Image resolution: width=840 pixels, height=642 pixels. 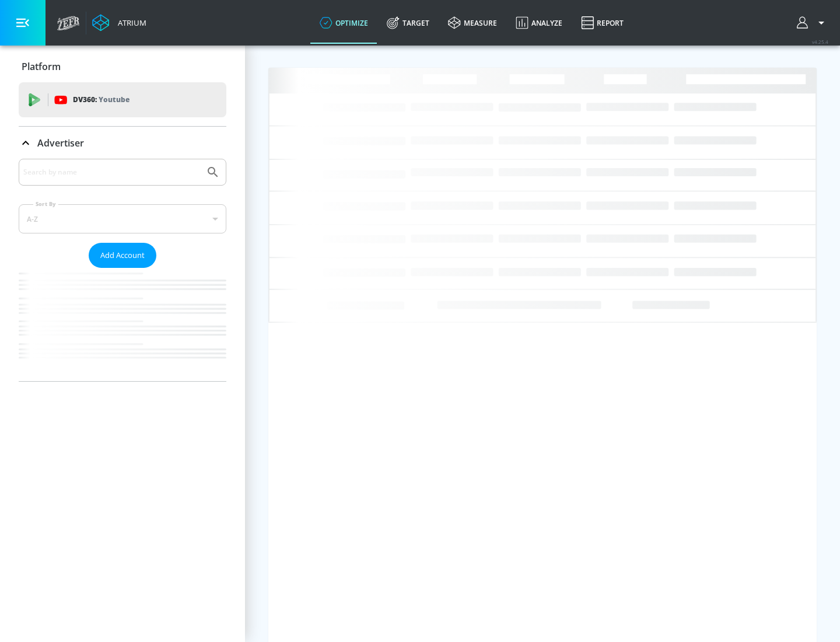 I want to click on div: Platform, so click(x=122, y=66).